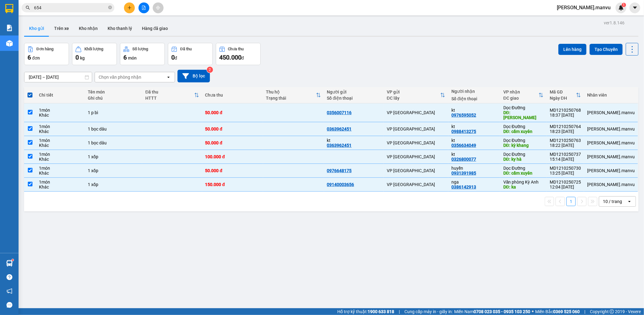 This screenshot has height=315, width=644. What do you see at coordinates (113, 98) in the screenshot?
I see `div: Ghi chú` at bounding box center [113, 98].